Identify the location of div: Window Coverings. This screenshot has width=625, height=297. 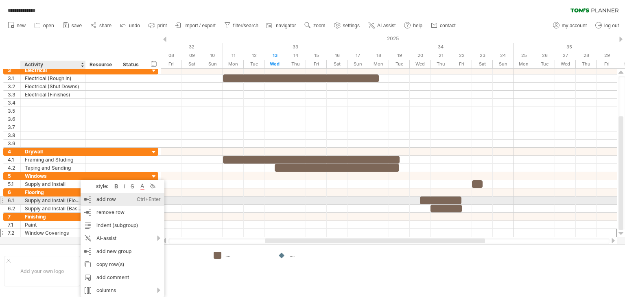
(53, 233).